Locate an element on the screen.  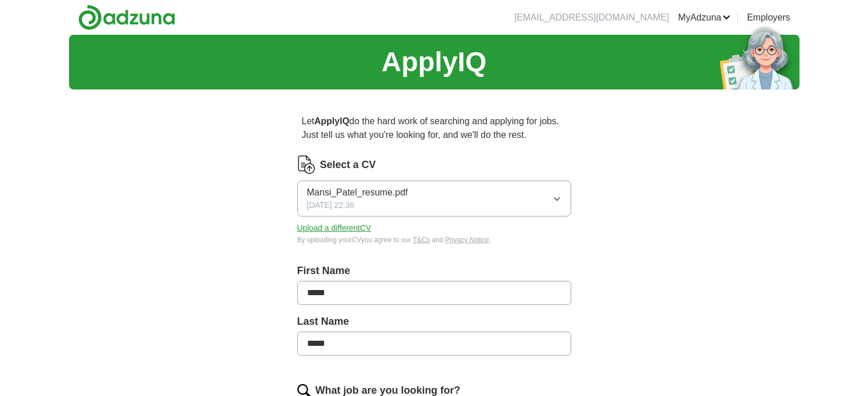
label: Last Name is located at coordinates (434, 322).